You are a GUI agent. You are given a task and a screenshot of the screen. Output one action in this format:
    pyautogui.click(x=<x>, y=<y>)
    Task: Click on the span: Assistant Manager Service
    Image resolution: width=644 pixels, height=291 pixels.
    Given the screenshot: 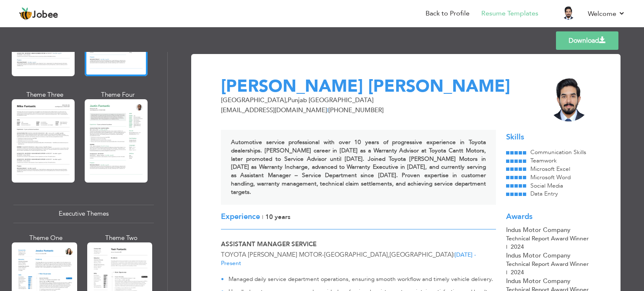 What is the action you would take?
    pyautogui.click(x=269, y=244)
    